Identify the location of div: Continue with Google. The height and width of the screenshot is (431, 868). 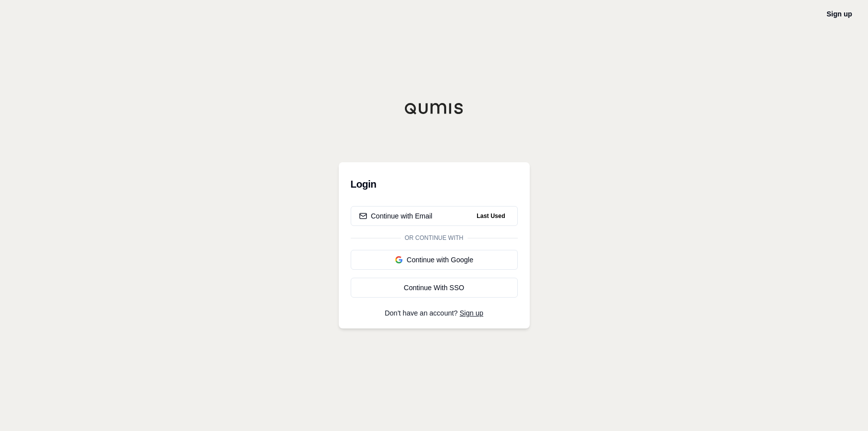
(434, 260).